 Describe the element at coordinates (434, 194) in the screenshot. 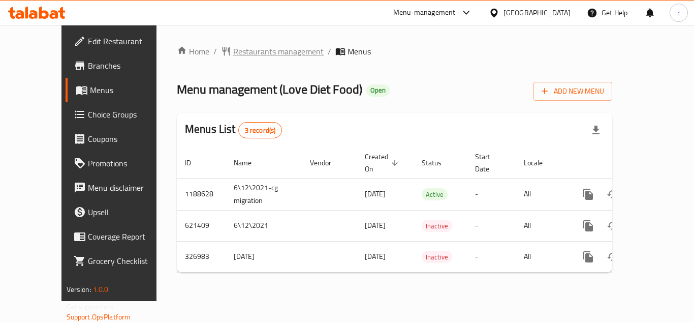

I see `div: Active` at that location.